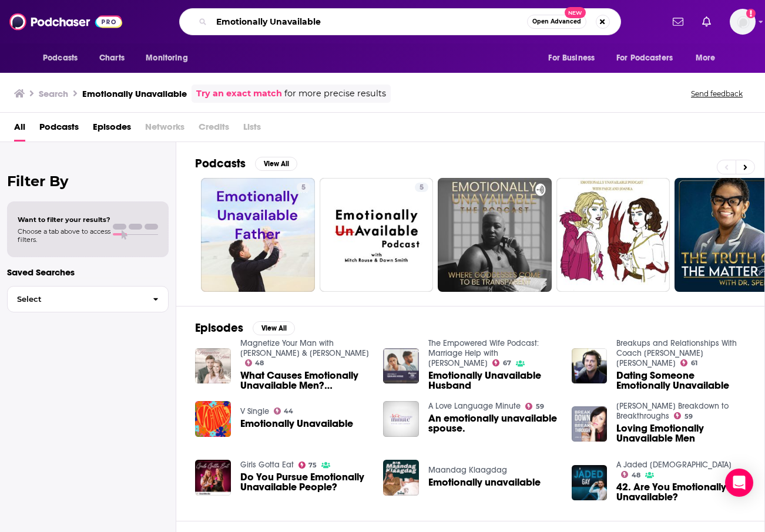 The image size is (765, 532). Describe the element at coordinates (219, 328) in the screenshot. I see `h2: Episodes` at that location.